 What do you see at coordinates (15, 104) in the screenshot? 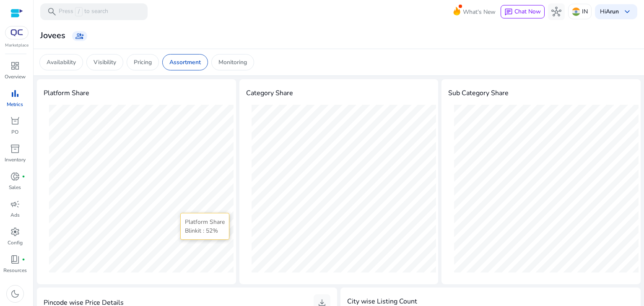
I see `p: Metrics` at bounding box center [15, 104].